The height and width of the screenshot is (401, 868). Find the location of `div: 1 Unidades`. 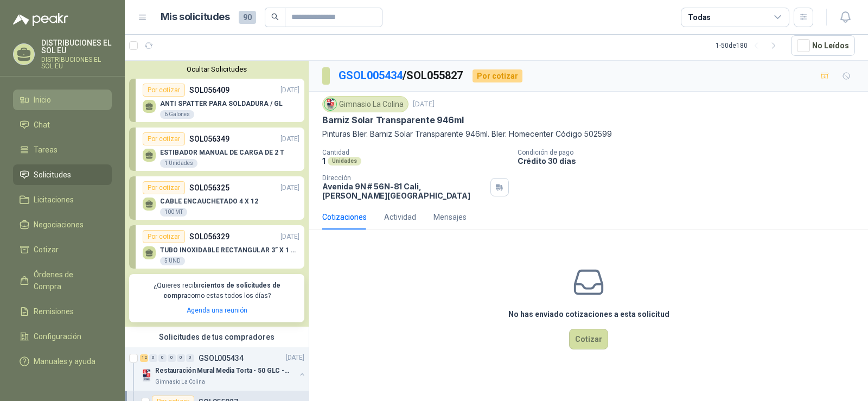

div: 1 Unidades is located at coordinates (179, 163).